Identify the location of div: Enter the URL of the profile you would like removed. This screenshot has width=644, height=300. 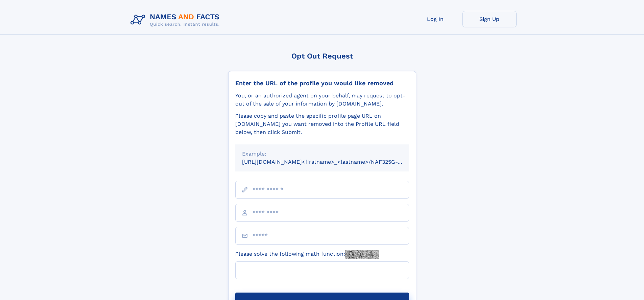
(322, 83).